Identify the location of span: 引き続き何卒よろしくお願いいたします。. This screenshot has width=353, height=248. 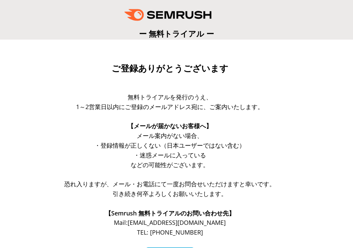
(170, 193).